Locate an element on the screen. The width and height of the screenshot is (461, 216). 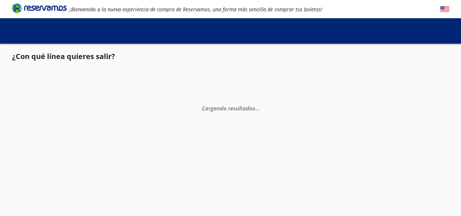
i: Brand Logo is located at coordinates (39, 8).